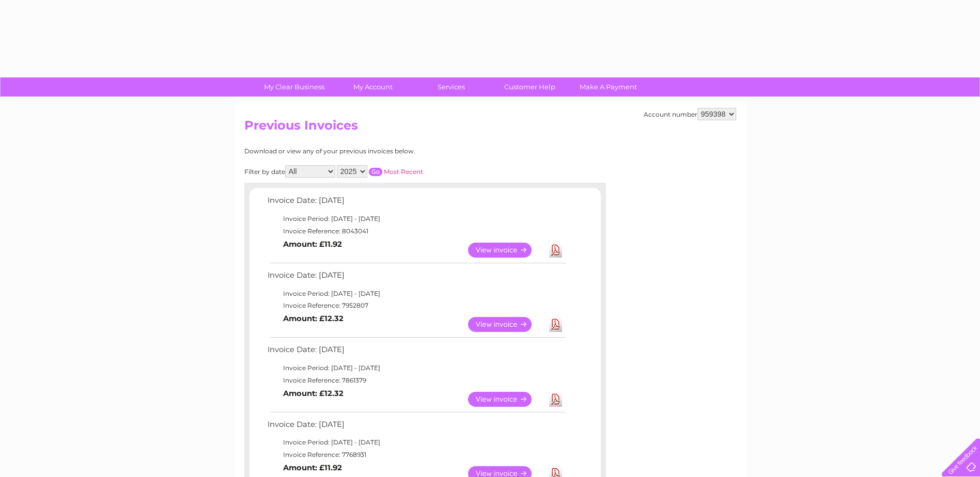 This screenshot has width=980, height=477. Describe the element at coordinates (294, 87) in the screenshot. I see `a: My Clear Business` at that location.